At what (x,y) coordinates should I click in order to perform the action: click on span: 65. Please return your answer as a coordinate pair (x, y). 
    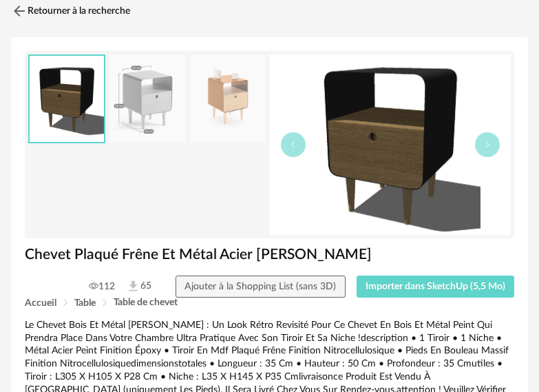
    Looking at the image, I should click on (138, 286).